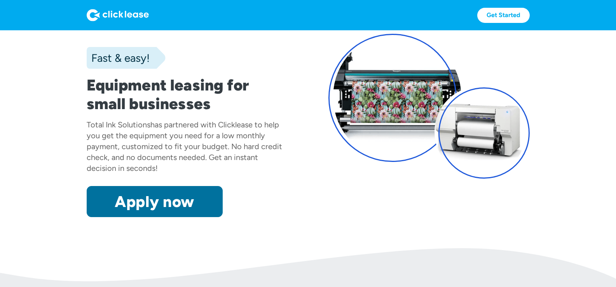  Describe the element at coordinates (118, 15) in the screenshot. I see `img: Logo` at that location.